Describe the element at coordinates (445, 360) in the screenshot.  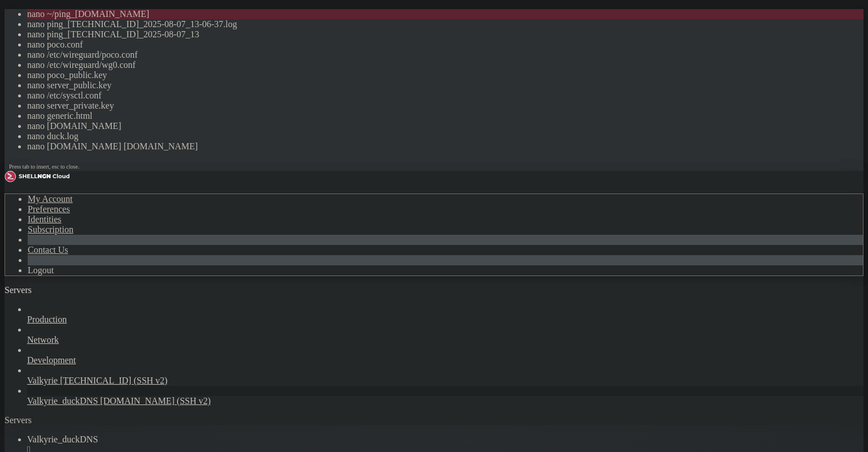
I see `a: Development` at that location.